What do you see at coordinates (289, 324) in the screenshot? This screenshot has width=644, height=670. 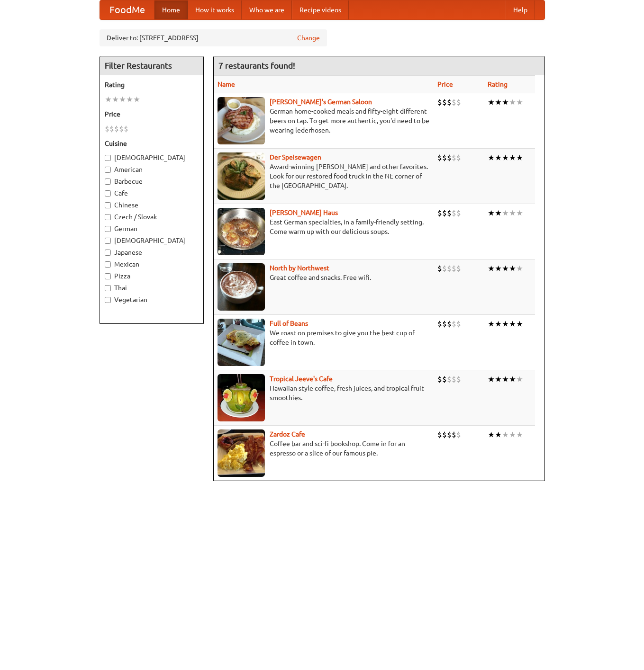 I see `b: Full of Beans` at bounding box center [289, 324].